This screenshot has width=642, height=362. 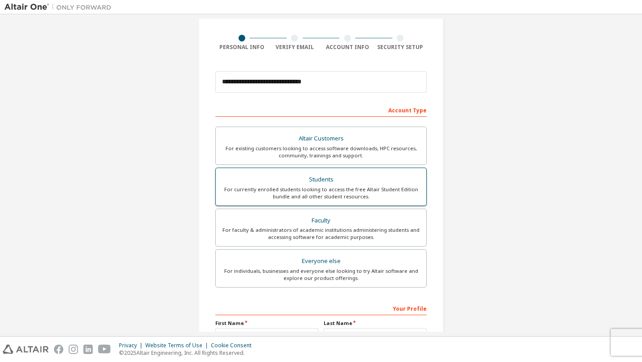 I want to click on img: Altair One, so click(x=60, y=7).